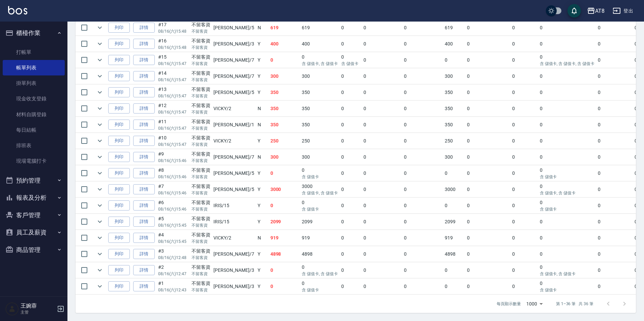  Describe the element at coordinates (12, 309) in the screenshot. I see `img: Person` at that location.